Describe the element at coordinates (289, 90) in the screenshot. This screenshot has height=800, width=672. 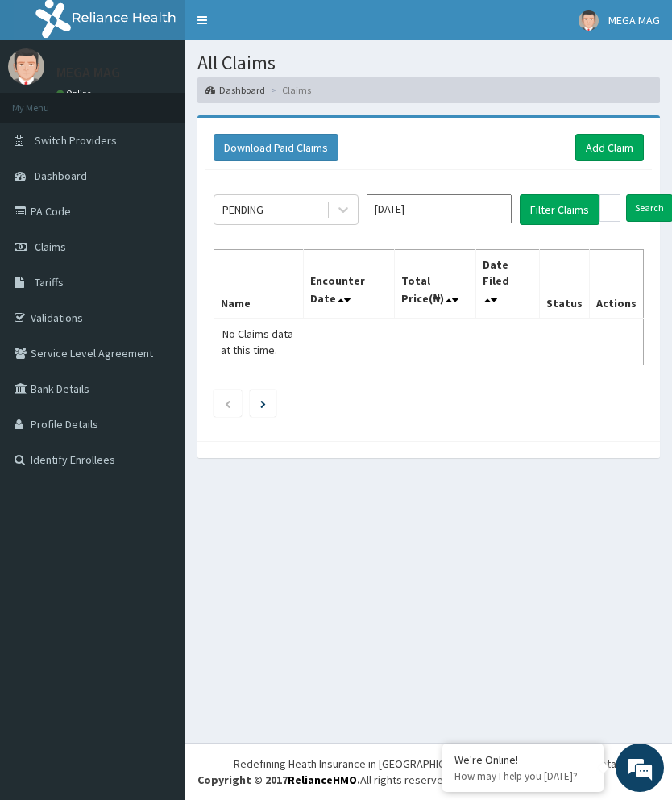
I see `li: Claims` at that location.